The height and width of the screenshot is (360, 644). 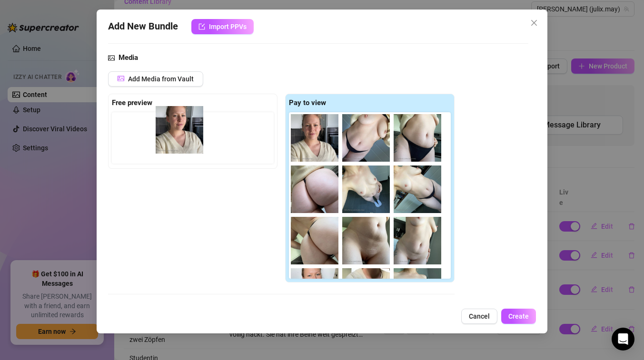 I want to click on button: Create, so click(x=518, y=316).